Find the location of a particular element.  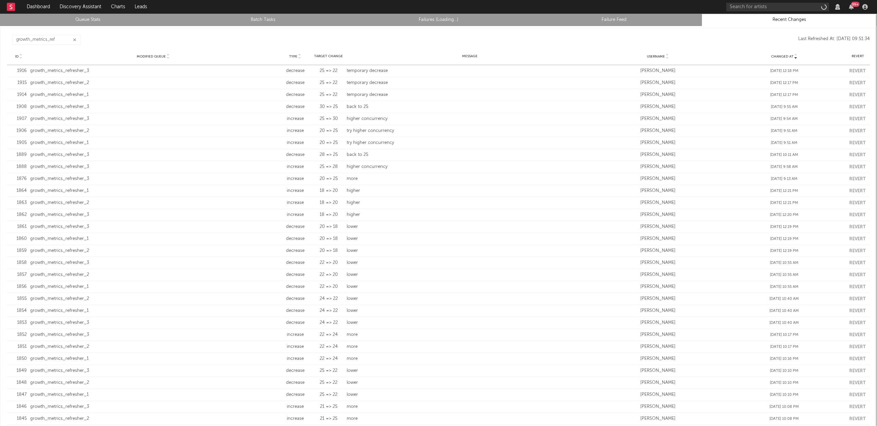

div: higher is located at coordinates (470, 203).